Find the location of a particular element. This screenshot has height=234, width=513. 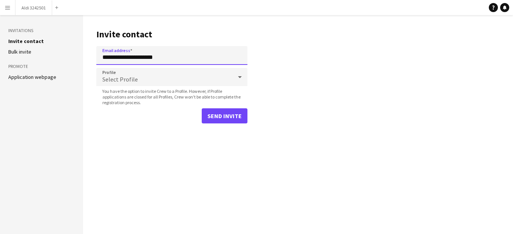

a: Invite contact is located at coordinates (26, 41).